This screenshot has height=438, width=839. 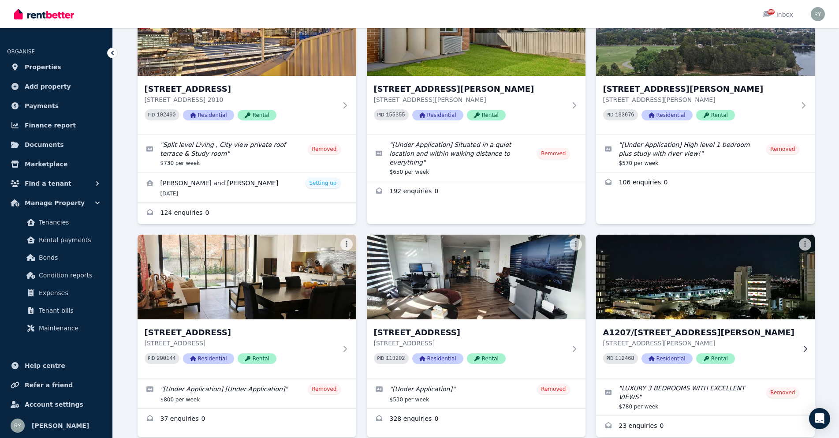 What do you see at coordinates (54, 404) in the screenshot?
I see `span: Account settings` at bounding box center [54, 404].